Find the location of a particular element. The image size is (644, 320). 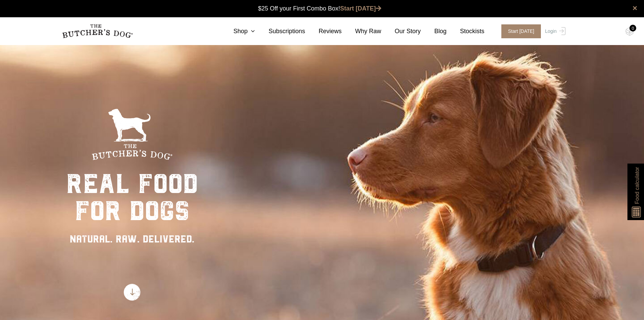

img: TBD_Cart-Empty.png is located at coordinates (629, 31).